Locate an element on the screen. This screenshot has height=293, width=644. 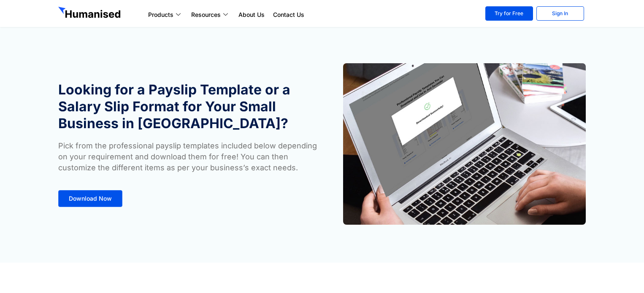
a: Try for Free is located at coordinates (509, 13).